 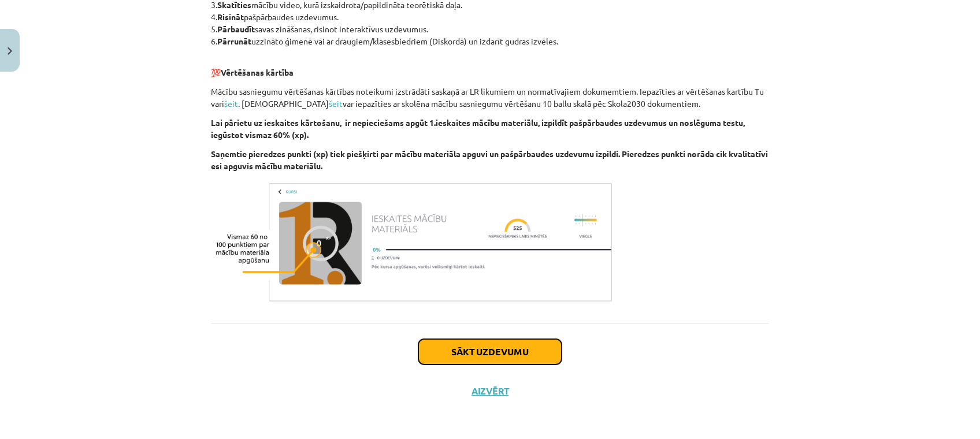 What do you see at coordinates (9, 51) in the screenshot?
I see `img: icon-close-lesson-0947bae3869378f0d4975bcd49f059093ad1ed9edebbc8119c70593378902aed.svg` at bounding box center [9, 51].